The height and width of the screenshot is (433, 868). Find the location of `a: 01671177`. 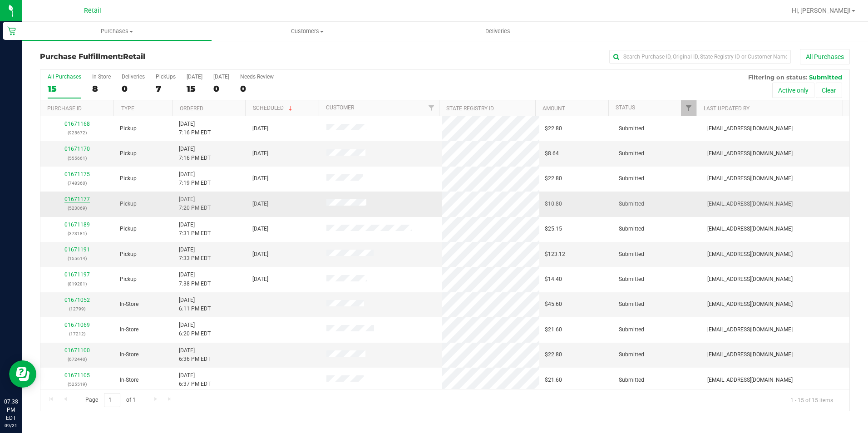

a: 01671177 is located at coordinates (77, 199).